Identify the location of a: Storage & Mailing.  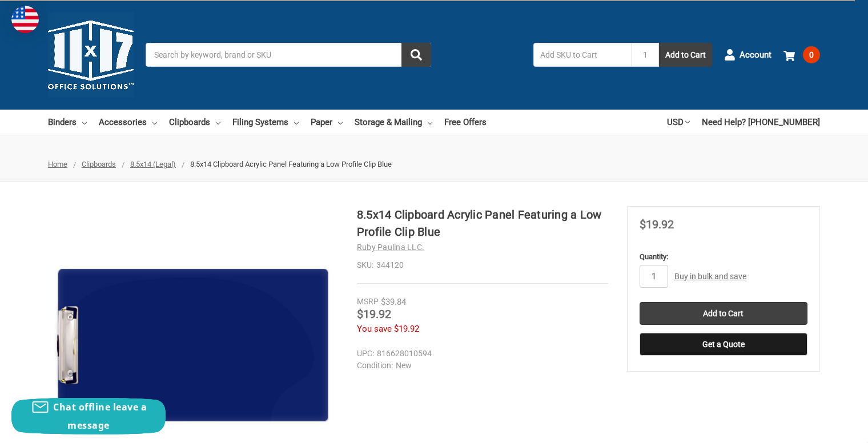
(393, 122).